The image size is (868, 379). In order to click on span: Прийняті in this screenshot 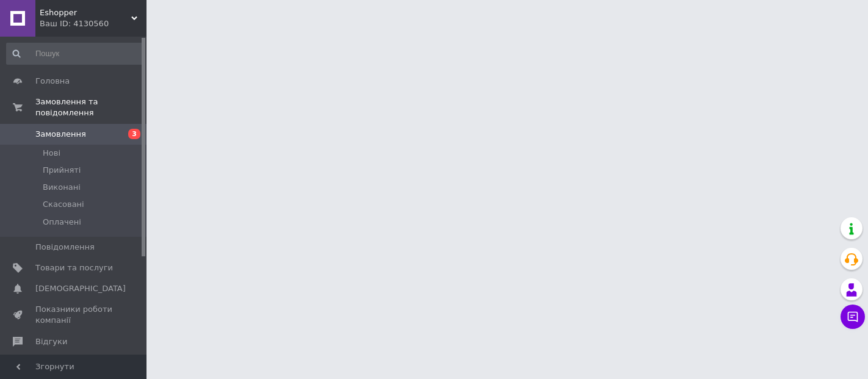, I will do `click(62, 170)`.